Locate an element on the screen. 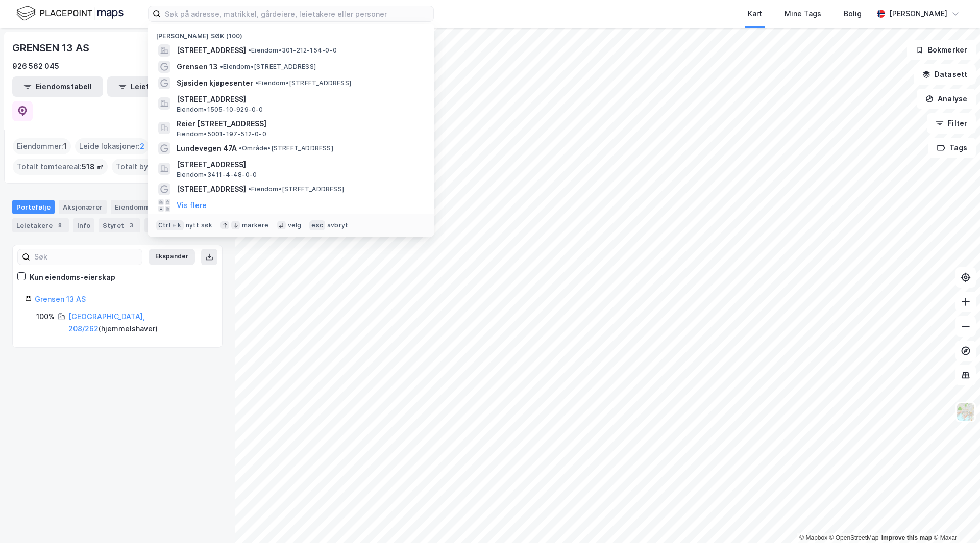 The width and height of the screenshot is (980, 543). a: OpenStreetMap is located at coordinates (854, 538).